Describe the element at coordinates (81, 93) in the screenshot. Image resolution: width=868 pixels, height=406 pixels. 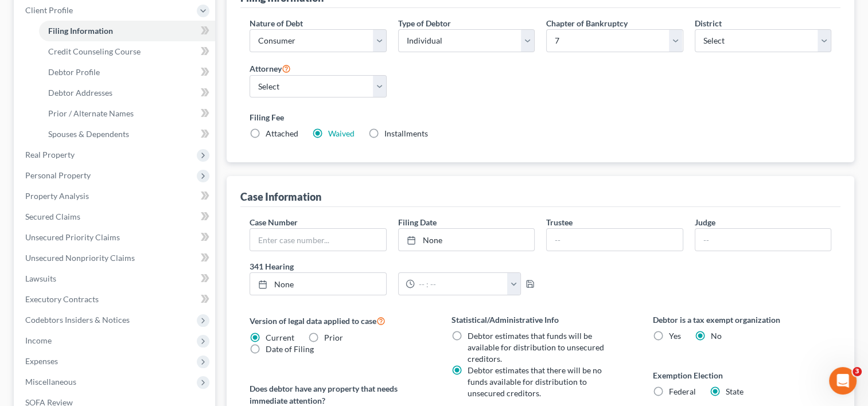
I see `span: Debtor Addresses` at that location.